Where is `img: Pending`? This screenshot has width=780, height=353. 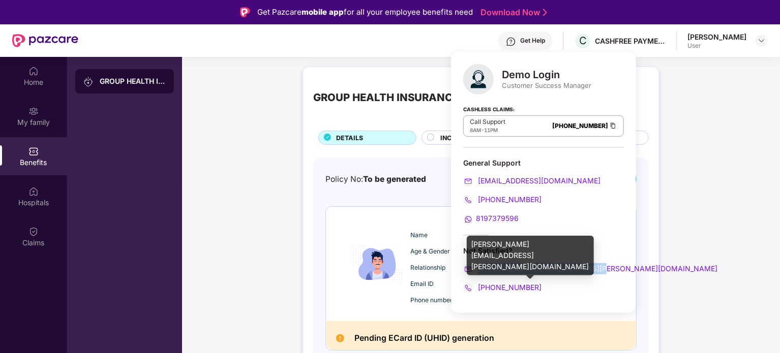
img: Pending is located at coordinates (340, 339).